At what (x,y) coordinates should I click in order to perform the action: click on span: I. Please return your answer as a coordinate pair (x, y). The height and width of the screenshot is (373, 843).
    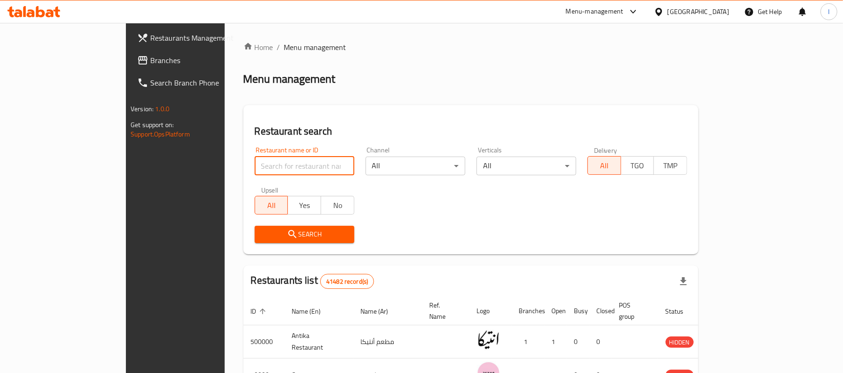
    Looking at the image, I should click on (828, 12).